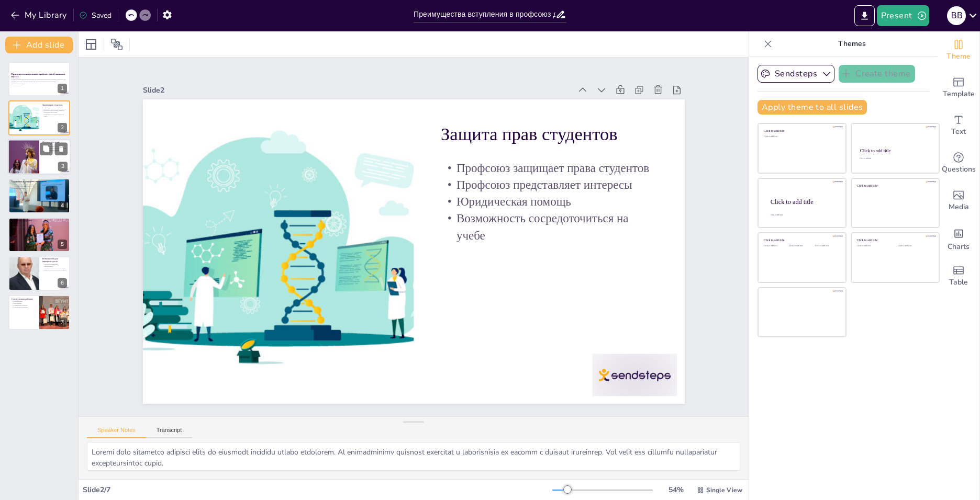  What do you see at coordinates (864, 16) in the screenshot?
I see `button: Export to PowerPoint` at bounding box center [864, 16].